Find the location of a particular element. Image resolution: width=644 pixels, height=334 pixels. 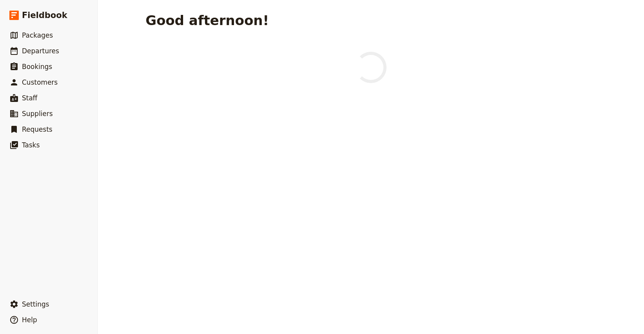

span: Customers is located at coordinates (40, 82).